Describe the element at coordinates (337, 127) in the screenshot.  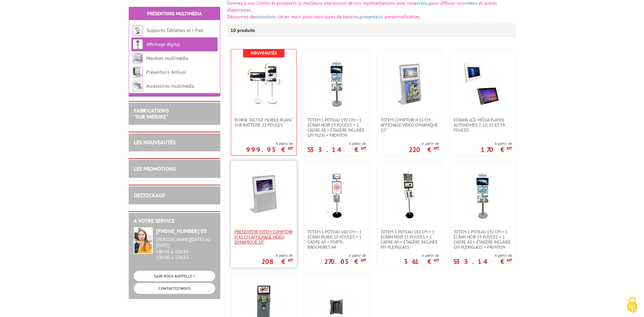
I see `a: Totem 1 poteau 192 cm + 1 écran noir 19 pouces + 1 cadre A3 + étagère inclinée GM plexi + fronton` at that location.